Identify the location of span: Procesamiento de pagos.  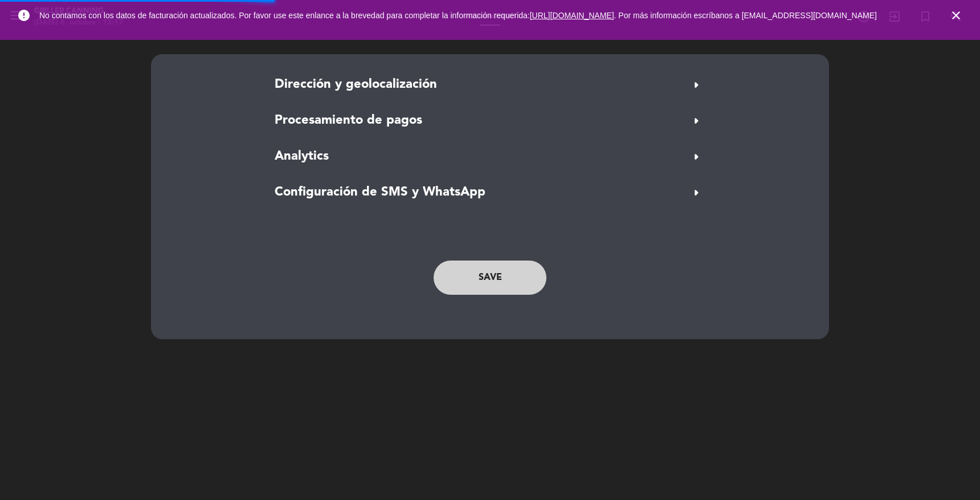
(348, 121).